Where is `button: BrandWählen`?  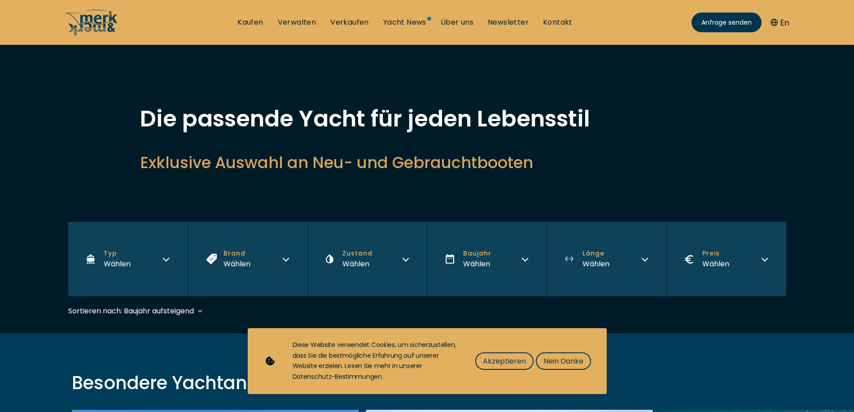
button: BrandWählen is located at coordinates (247, 259).